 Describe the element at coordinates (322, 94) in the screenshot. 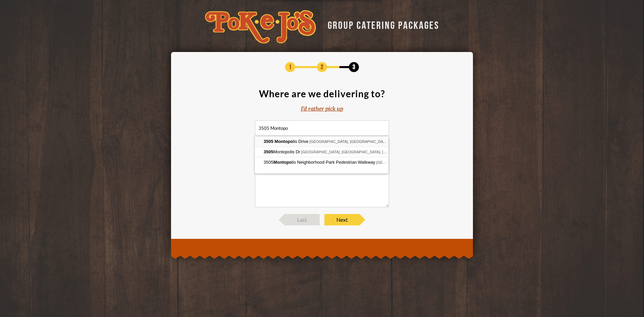

I see `div: Where are we delivering to?` at that location.